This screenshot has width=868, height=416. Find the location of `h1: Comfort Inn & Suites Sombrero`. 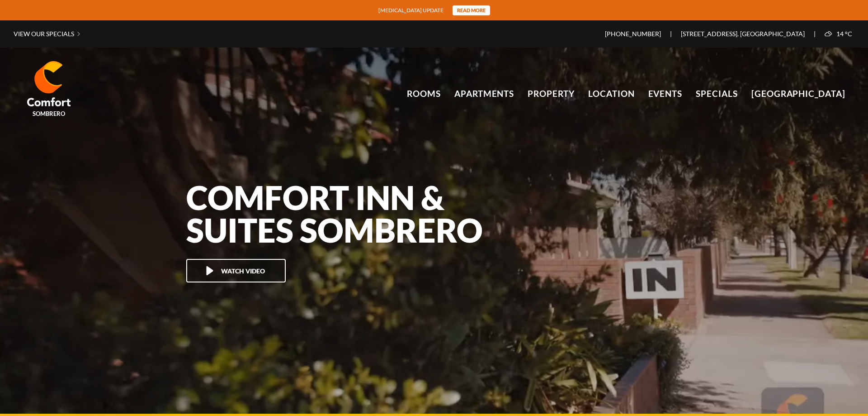

h1: Comfort Inn & Suites Sombrero is located at coordinates (344, 214).